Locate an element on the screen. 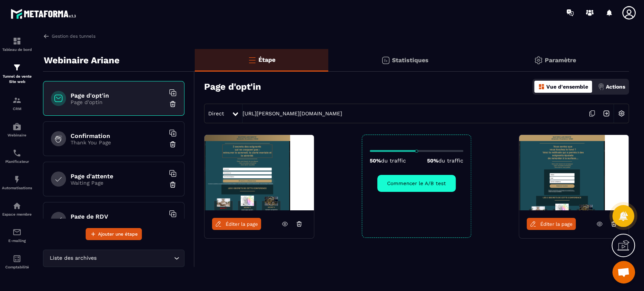 Image resolution: width=644 pixels, height=291 pixels. p: Planificateur is located at coordinates (17, 161).